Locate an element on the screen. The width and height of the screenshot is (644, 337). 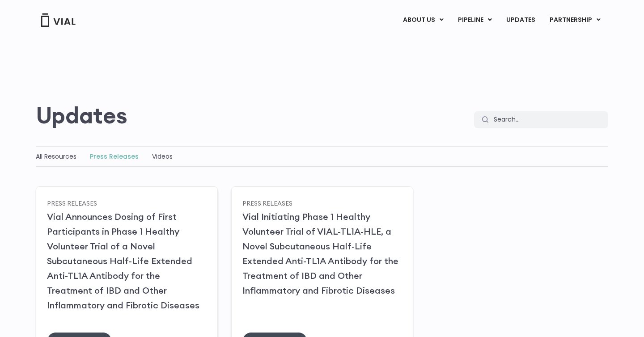
a: Vial Initiating Phase 1 Healthy Volunteer Trial of VIAL-TL1A-HLE, a Novel Subcutaneous Half-Life ... is located at coordinates (320, 254).